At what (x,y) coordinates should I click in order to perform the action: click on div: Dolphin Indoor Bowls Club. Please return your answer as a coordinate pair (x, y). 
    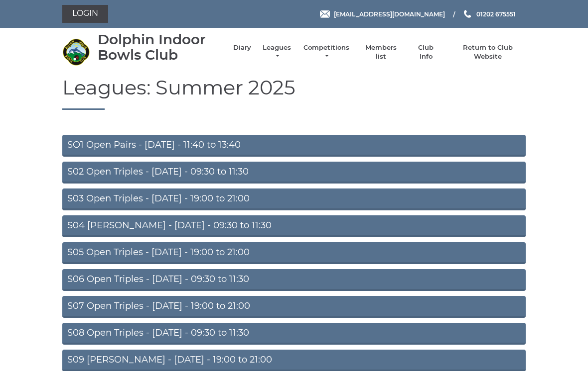
    Looking at the image, I should click on (160, 47).